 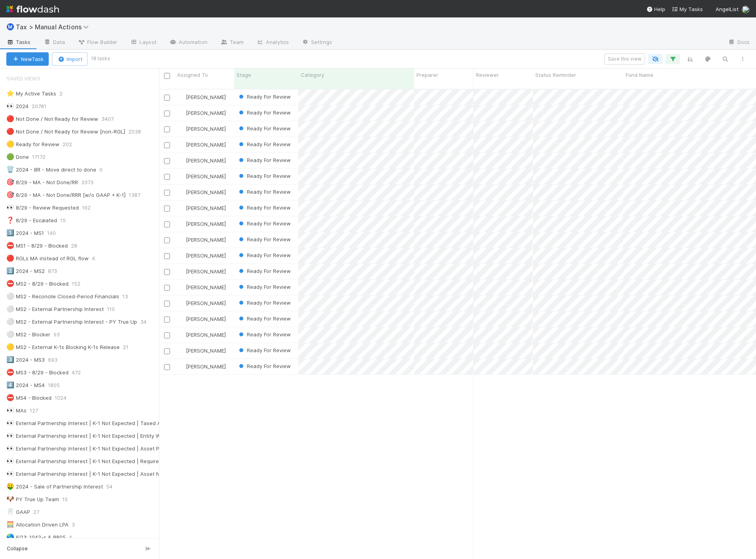 What do you see at coordinates (55, 309) in the screenshot?
I see `div: MS2 - External Partnership Interest` at bounding box center [55, 309].